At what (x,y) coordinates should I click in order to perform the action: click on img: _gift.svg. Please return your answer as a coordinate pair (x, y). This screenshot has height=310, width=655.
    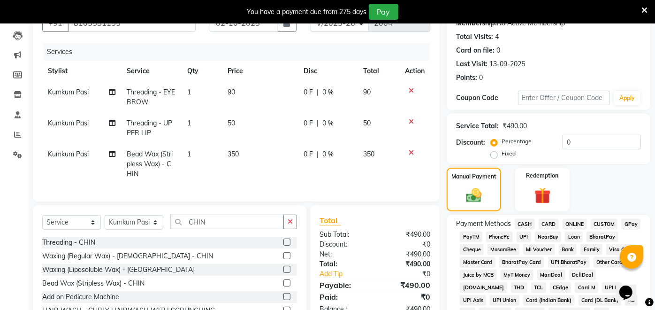
    Looking at the image, I should click on (542, 196).